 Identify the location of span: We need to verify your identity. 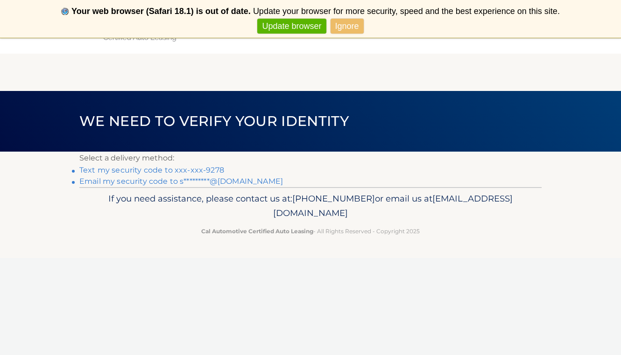
(214, 121).